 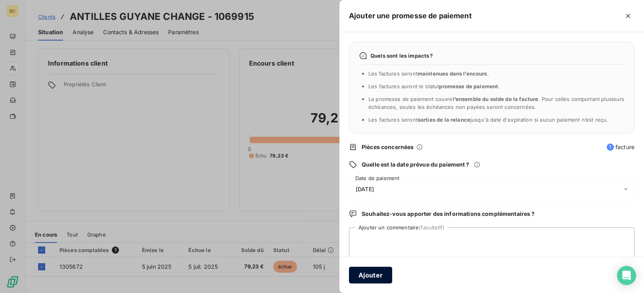 I want to click on span: l’ensemble du solde de la facture, so click(x=496, y=99).